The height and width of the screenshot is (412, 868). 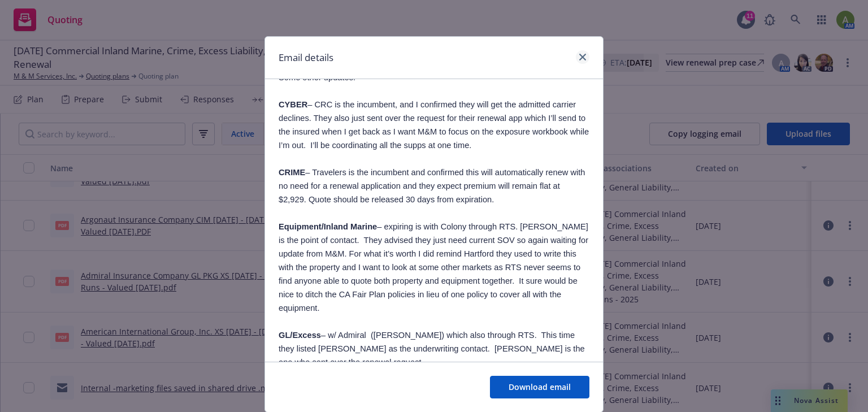 What do you see at coordinates (583, 57) in the screenshot?
I see `a: close` at bounding box center [583, 57].